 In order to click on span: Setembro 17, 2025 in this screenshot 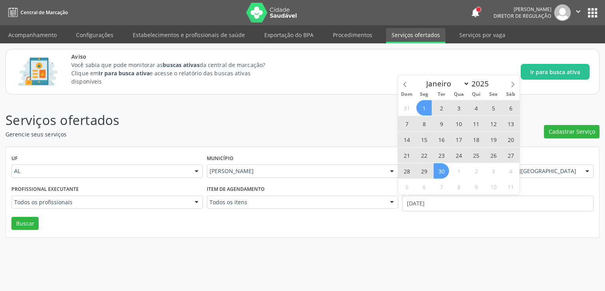, I will do `click(458, 139)`.